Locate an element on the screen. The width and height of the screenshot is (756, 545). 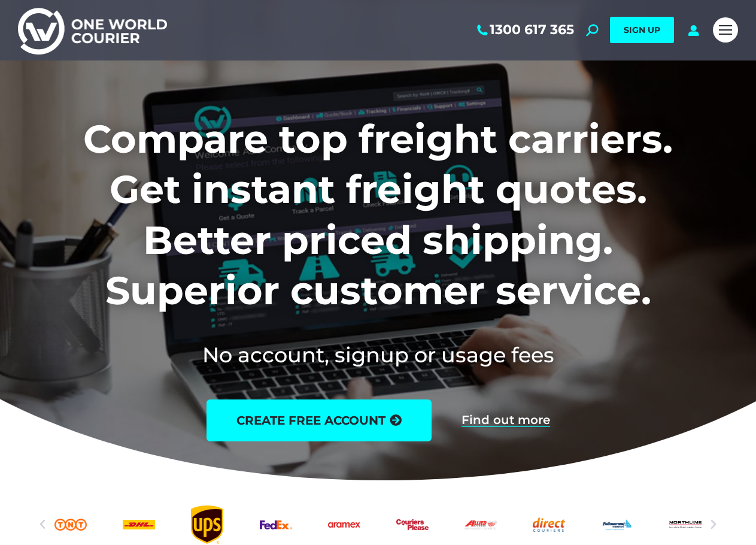
a: Mobile menu icon is located at coordinates (725, 30).